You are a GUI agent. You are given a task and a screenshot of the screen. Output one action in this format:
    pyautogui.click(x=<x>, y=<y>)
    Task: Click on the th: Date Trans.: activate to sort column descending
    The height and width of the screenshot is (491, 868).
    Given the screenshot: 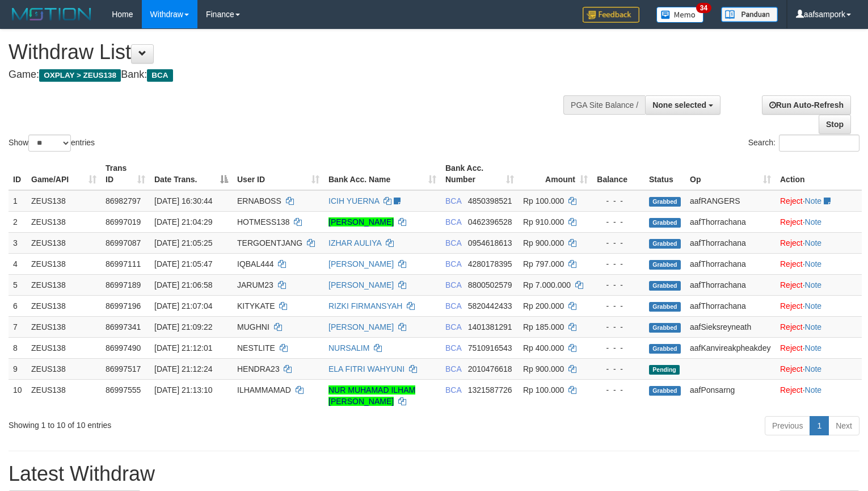 What is the action you would take?
    pyautogui.click(x=191, y=173)
    